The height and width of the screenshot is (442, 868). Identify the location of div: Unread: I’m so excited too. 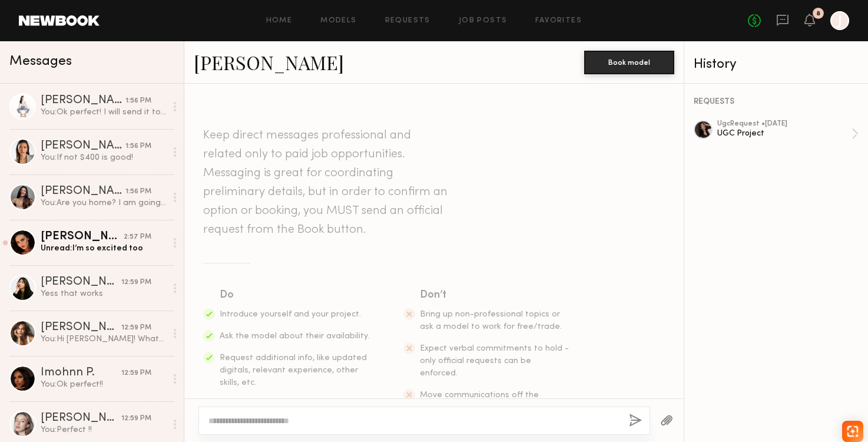
(103, 248).